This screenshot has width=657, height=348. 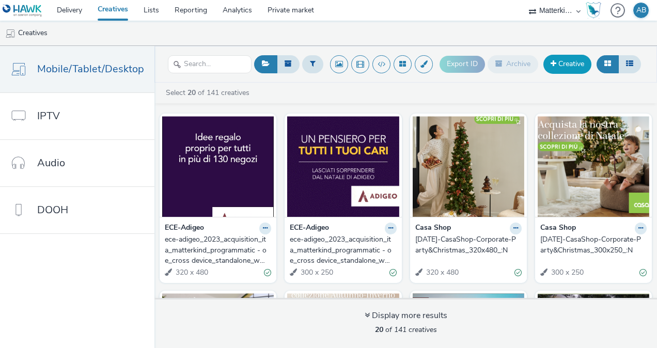 I want to click on span: of 141 creatives, so click(x=406, y=329).